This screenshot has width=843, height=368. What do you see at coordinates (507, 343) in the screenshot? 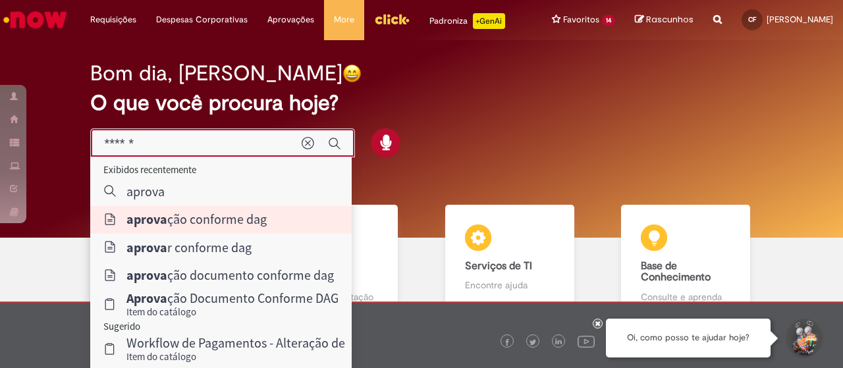
I see `img: logo_footer_facebook.png` at bounding box center [507, 343].